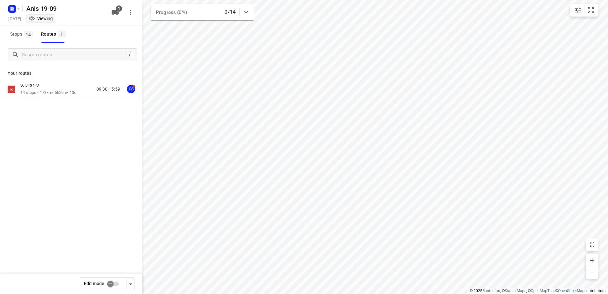  What do you see at coordinates (515, 291) in the screenshot?
I see `a: Stadia Maps` at bounding box center [515, 291].